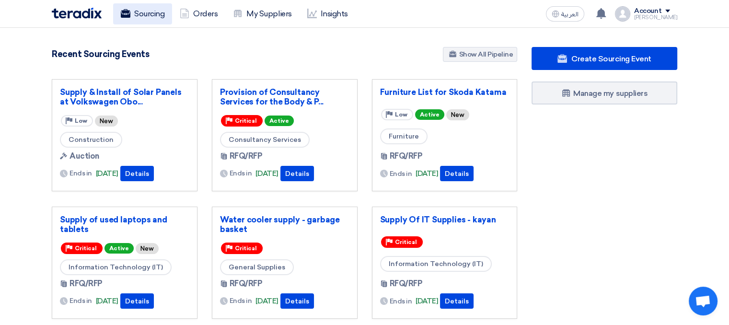  I want to click on a: Supply & Install of Solar Panels at Volkswagen Obo..., so click(125, 97).